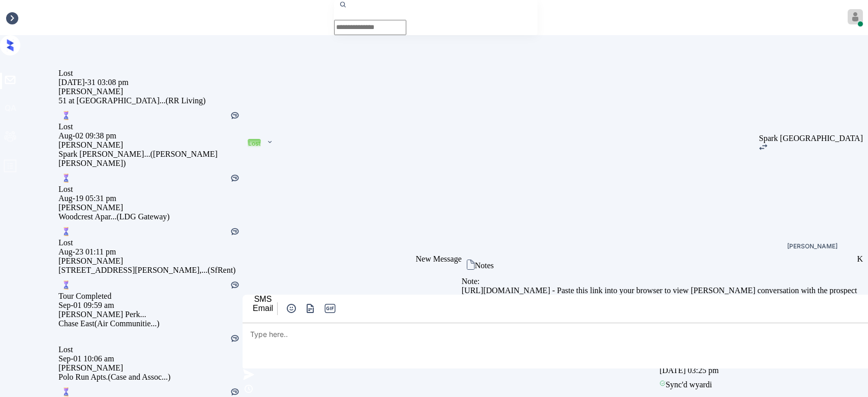  Describe the element at coordinates (263, 300) in the screenshot. I see `div: SMS` at that location.